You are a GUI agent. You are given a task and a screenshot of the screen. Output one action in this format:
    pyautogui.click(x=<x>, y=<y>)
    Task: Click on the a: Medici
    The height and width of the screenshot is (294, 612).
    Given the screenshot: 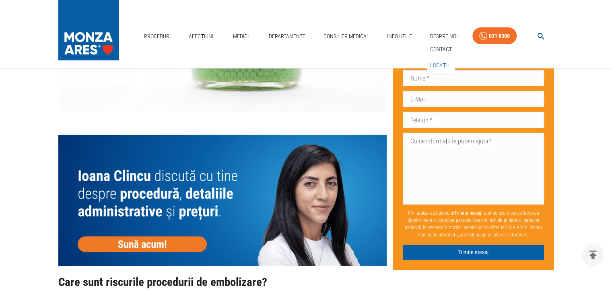 What is the action you would take?
    pyautogui.click(x=241, y=36)
    